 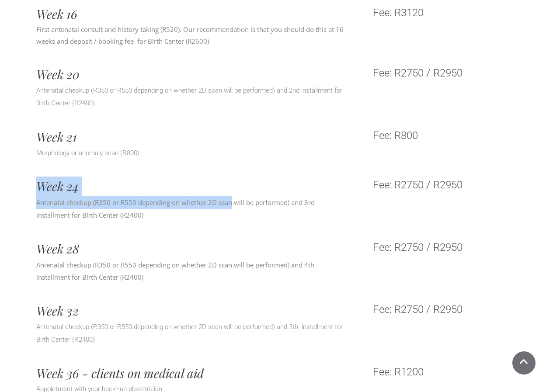 What do you see at coordinates (398, 12) in the screenshot?
I see `span: Fee: R3120` at bounding box center [398, 12].